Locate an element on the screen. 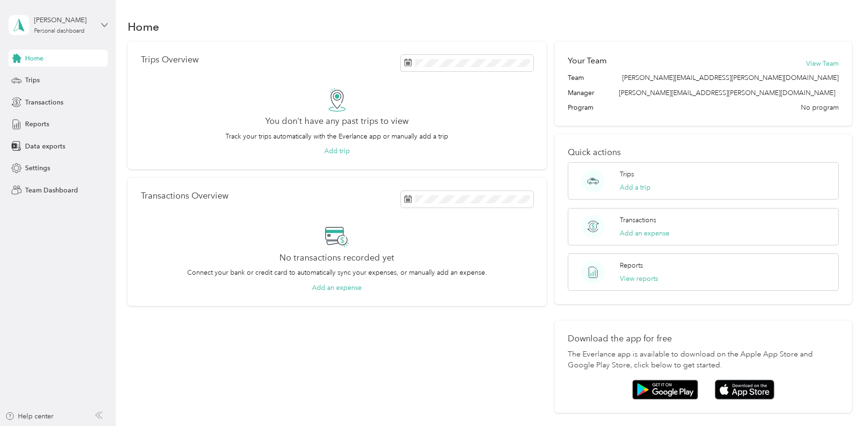 The width and height of the screenshot is (868, 426). span: Reports is located at coordinates (37, 124).